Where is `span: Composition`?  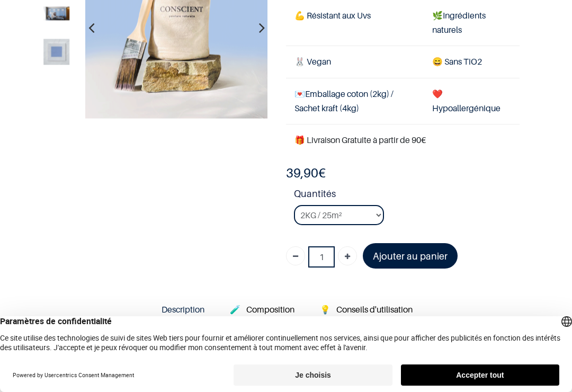
span: Composition is located at coordinates (270, 309).